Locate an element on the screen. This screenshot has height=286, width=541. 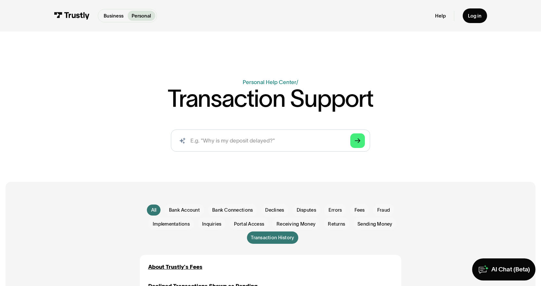
form: Email Form is located at coordinates (270, 224).